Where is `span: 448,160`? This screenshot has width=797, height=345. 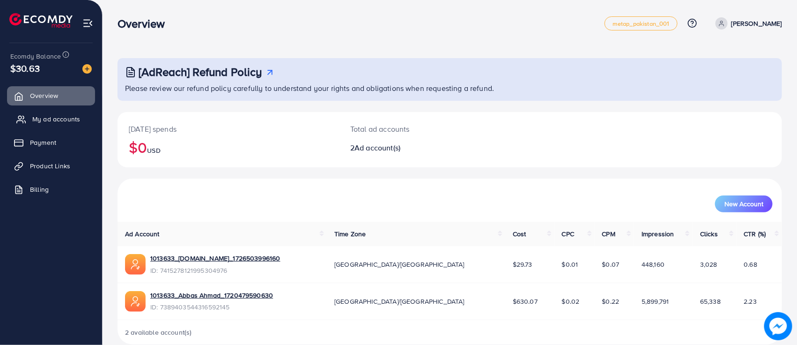
span: 448,160 is located at coordinates (653, 264).